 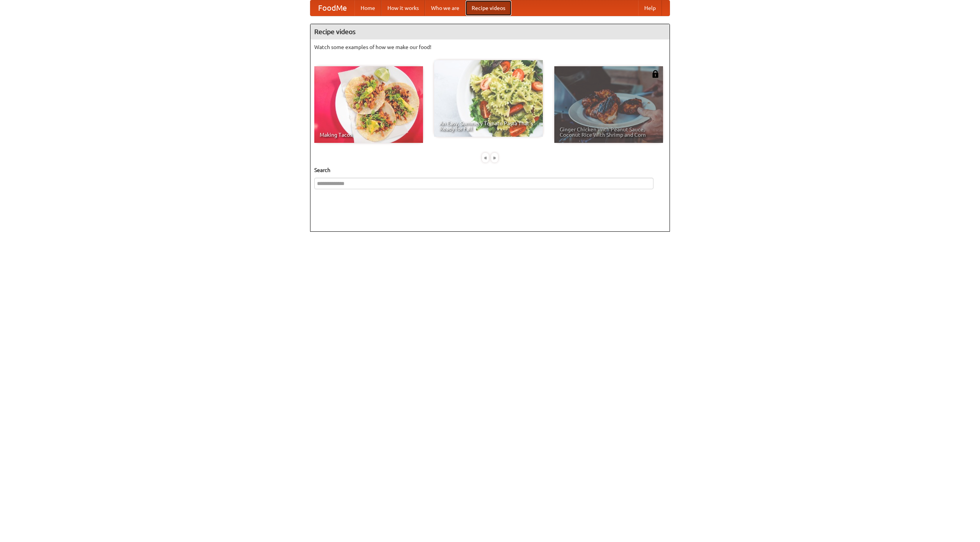 I want to click on img: 483408.png, so click(x=655, y=74).